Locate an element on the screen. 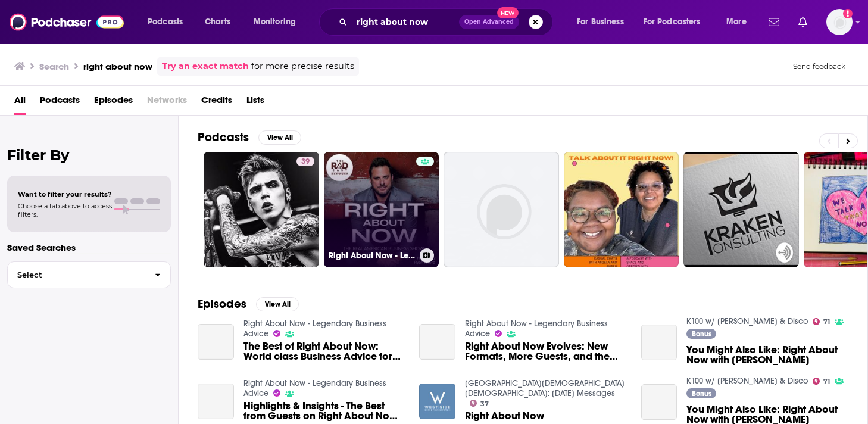  a: Podcasts is located at coordinates (59, 103).